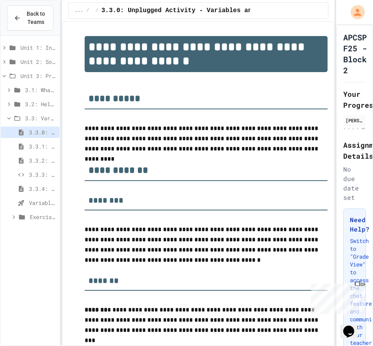 The width and height of the screenshot is (373, 346). I want to click on span: 3.1: What is Code?, so click(41, 90).